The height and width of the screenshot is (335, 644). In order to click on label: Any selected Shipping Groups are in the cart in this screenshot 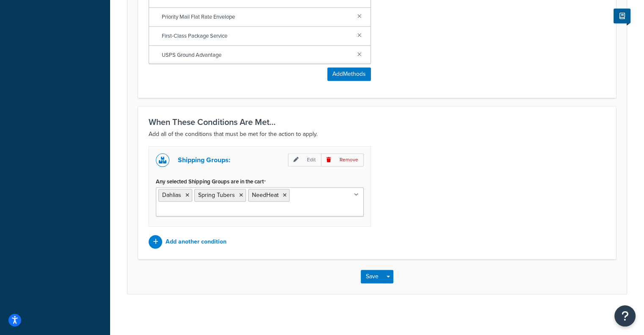, I will do `click(211, 182)`.